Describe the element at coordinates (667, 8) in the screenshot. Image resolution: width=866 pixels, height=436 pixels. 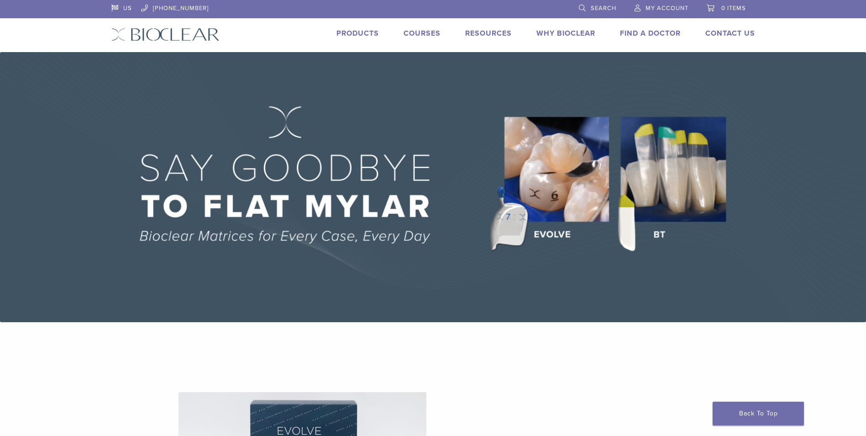
I see `span: My Account` at that location.